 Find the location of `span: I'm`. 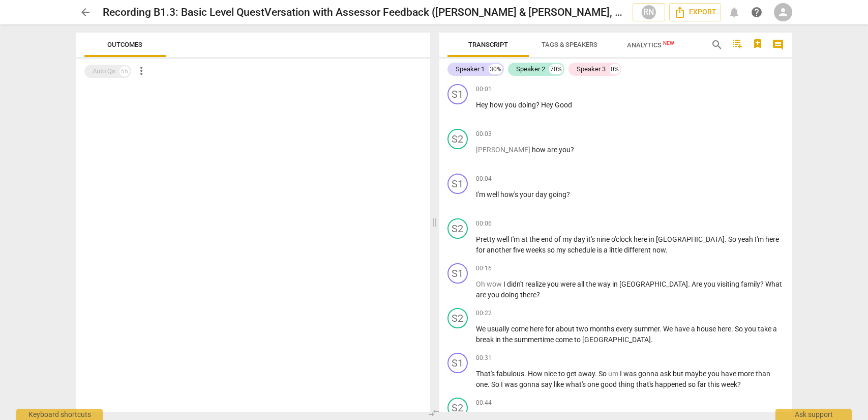

span: I'm is located at coordinates (760, 239).